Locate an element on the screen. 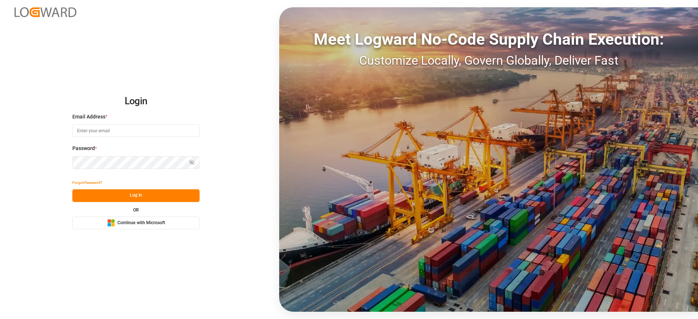 This screenshot has width=698, height=319. span: Continue with Microsoft is located at coordinates (141, 223).